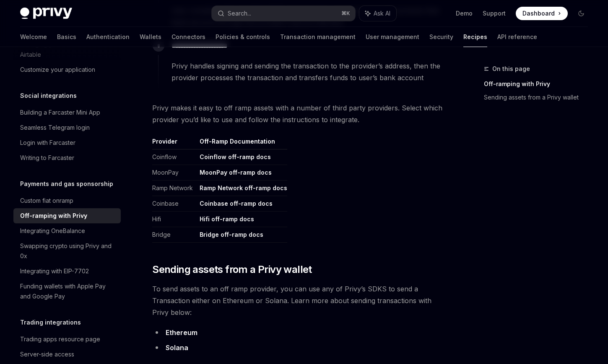  What do you see at coordinates (67, 37) in the screenshot?
I see `a: Basics` at bounding box center [67, 37].